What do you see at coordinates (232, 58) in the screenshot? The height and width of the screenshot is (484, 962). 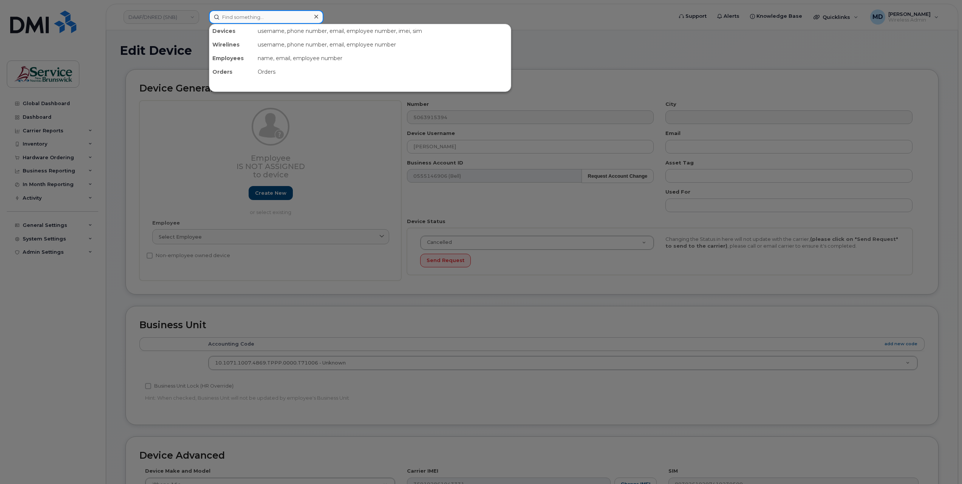 I see `div: Employees` at bounding box center [232, 58].